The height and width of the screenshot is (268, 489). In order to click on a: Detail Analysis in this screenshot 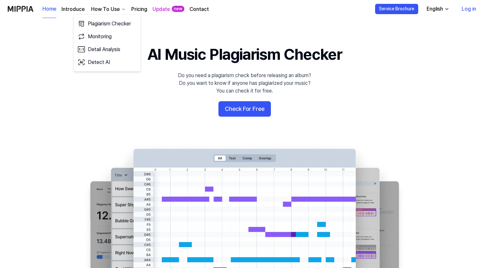, I will do `click(107, 50)`.